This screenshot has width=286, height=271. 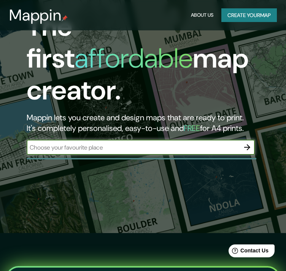 I want to click on h3: Mappin, so click(x=35, y=15).